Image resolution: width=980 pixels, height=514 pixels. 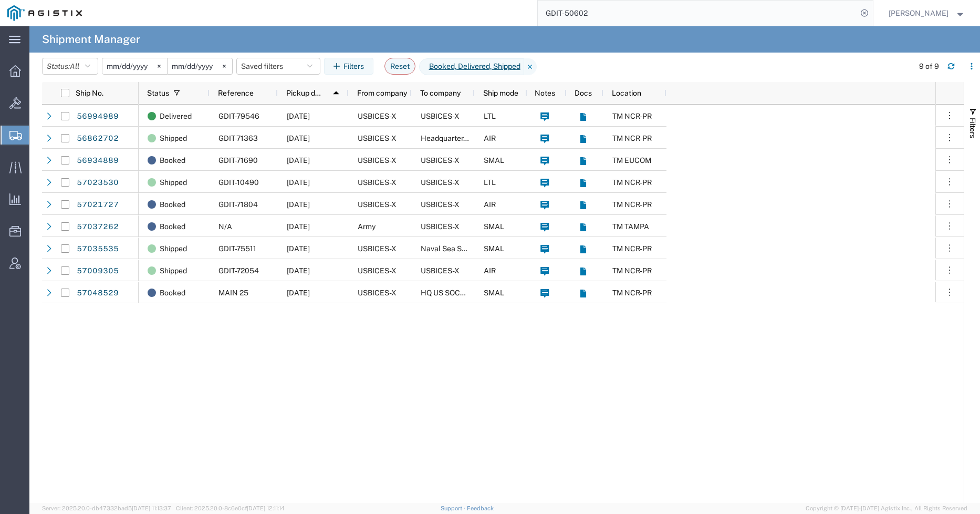 I want to click on a: 56934889, so click(x=98, y=161).